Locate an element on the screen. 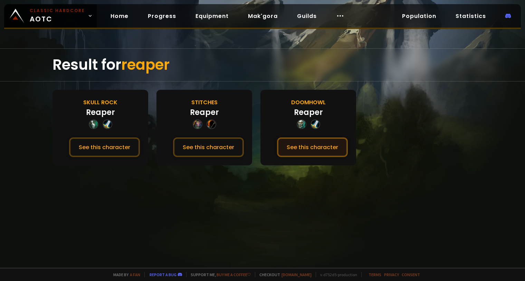  span: Made by is located at coordinates (125, 274).